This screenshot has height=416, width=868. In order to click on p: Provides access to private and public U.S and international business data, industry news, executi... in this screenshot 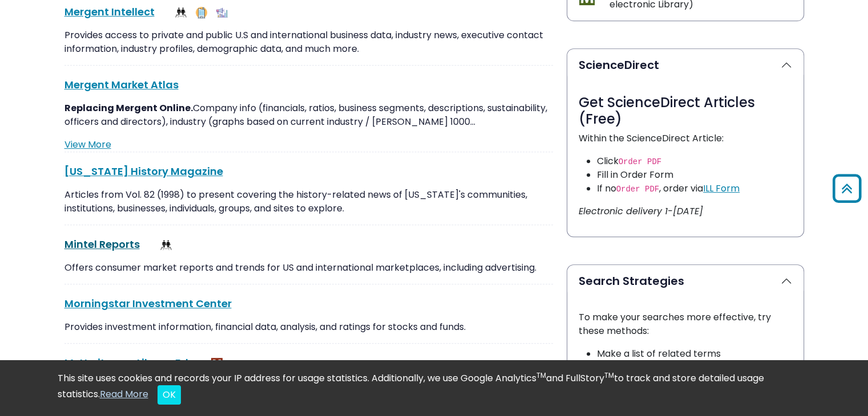, I will do `click(309, 42)`.